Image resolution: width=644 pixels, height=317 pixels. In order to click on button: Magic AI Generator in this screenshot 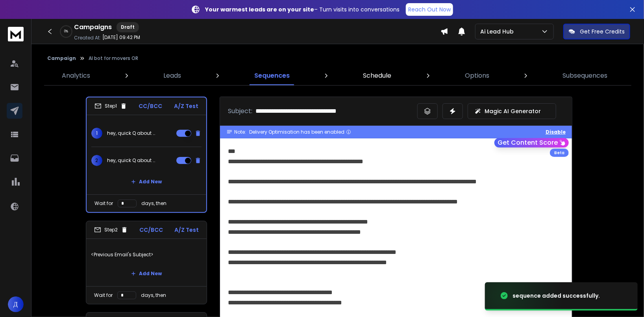, I will do `click(512, 111)`.